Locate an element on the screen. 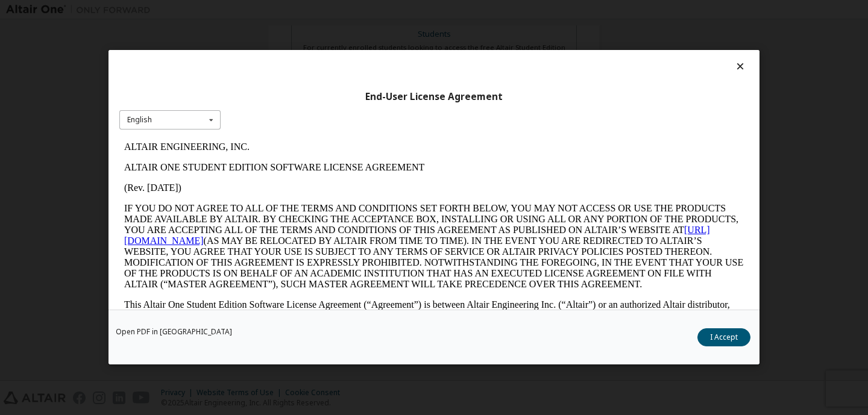  p: IF YOU DO NOT AGREE TO ALL OF THE TERMS AND CONDITIONS SET FORTH BELOW, YOU MAY NOT ACCESS OR USE... is located at coordinates (315, 110).